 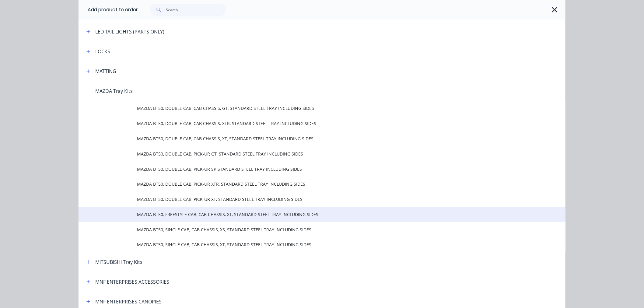 What do you see at coordinates (128, 302) in the screenshot?
I see `div: MNF ENTERPRISES CANOPIES` at bounding box center [128, 302].